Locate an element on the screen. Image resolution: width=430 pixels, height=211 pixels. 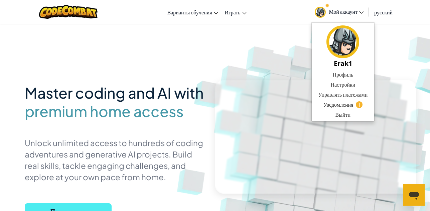
a: Уведомления1 is located at coordinates (344, 105).